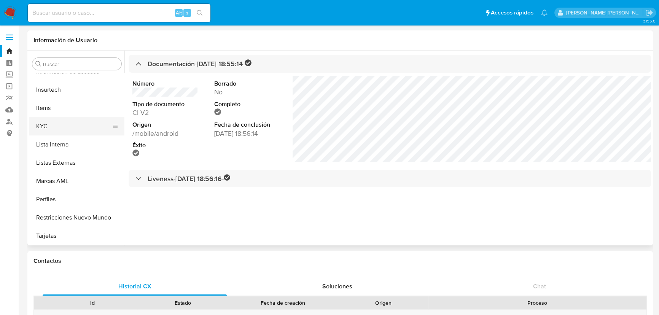 The height and width of the screenshot is (315, 659). What do you see at coordinates (77, 90) in the screenshot?
I see `button: Insurtech` at bounding box center [77, 90].